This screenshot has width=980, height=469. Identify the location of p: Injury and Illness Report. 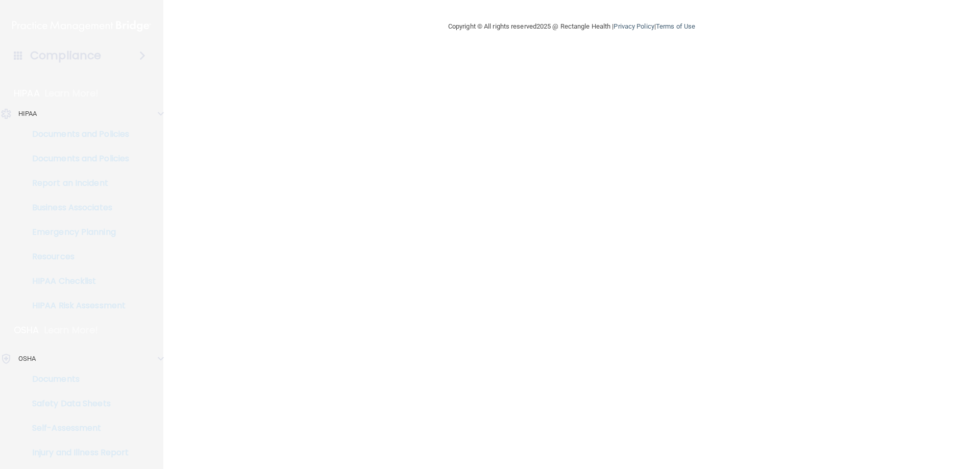
(76, 452).